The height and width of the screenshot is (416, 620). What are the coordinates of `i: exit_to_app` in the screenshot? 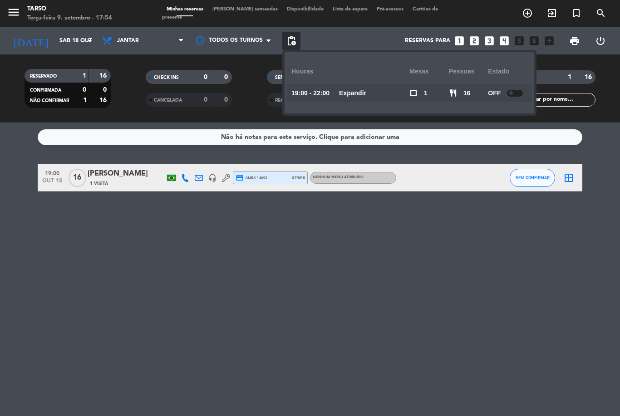 It's located at (552, 13).